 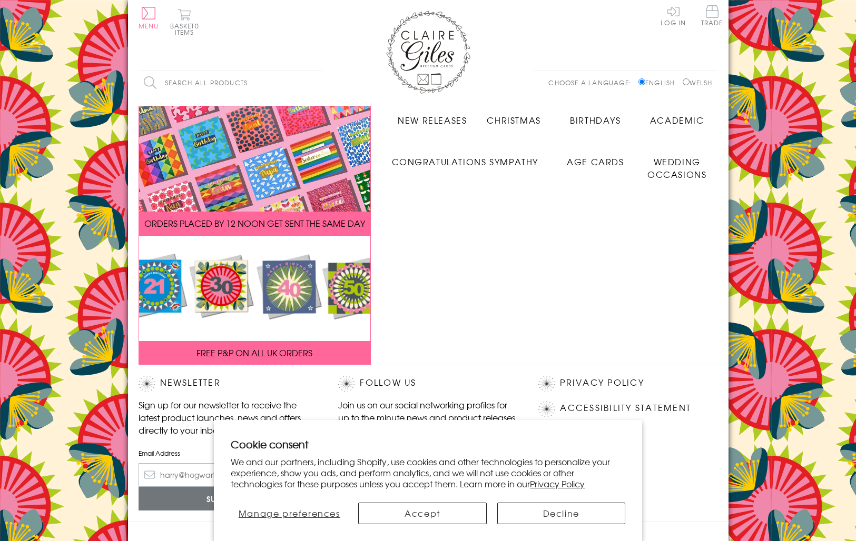 What do you see at coordinates (254, 353) in the screenshot?
I see `span: FREE P&P ON ALL UK ORDERS` at bounding box center [254, 353].